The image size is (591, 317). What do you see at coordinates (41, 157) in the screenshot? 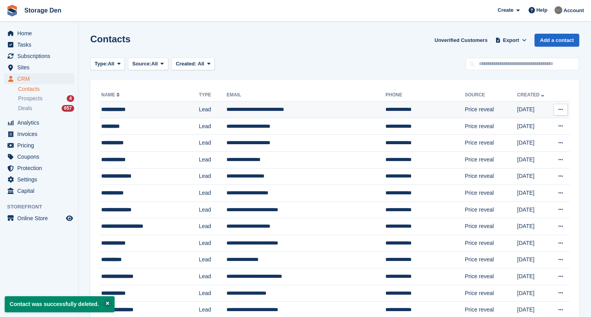
I see `span: Coupons` at bounding box center [41, 157].